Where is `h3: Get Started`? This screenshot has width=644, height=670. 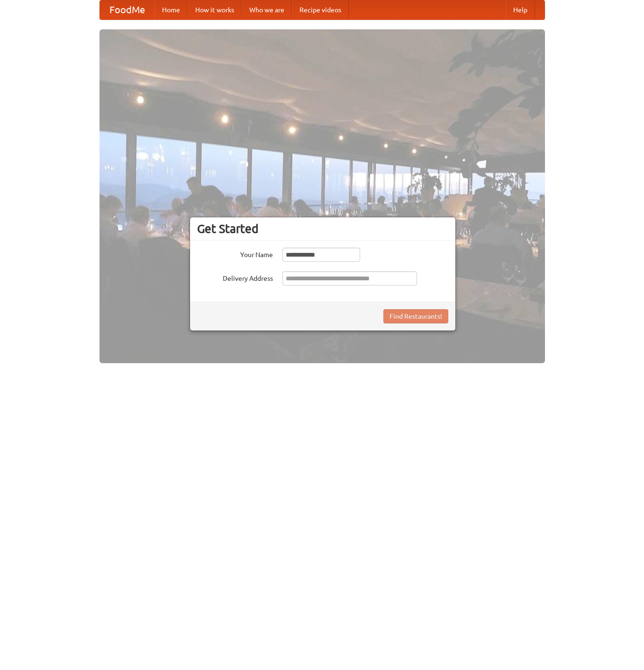
h3: Get Started is located at coordinates (323, 229).